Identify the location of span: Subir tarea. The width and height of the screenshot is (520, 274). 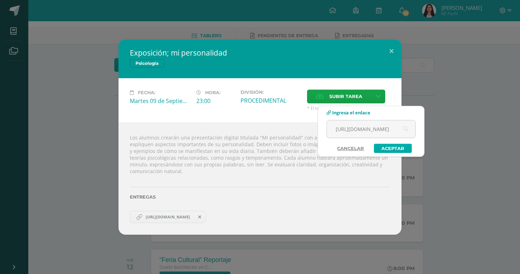
(346, 96).